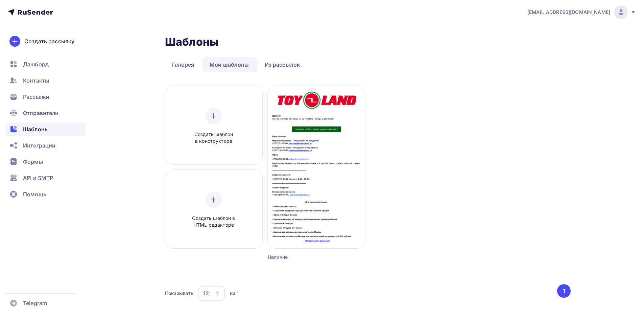 The width and height of the screenshot is (644, 318). Describe the element at coordinates (564, 291) in the screenshot. I see `button: Go to page 1` at that location.